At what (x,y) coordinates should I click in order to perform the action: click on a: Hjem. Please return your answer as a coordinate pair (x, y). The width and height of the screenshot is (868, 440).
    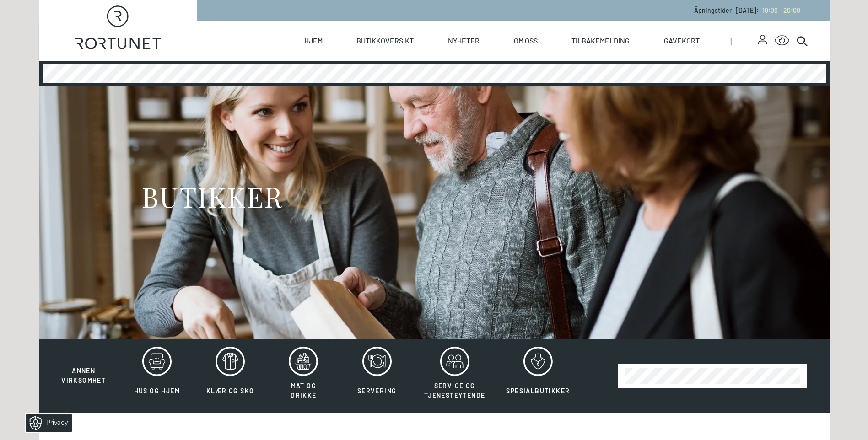
    Looking at the image, I should click on (313, 41).